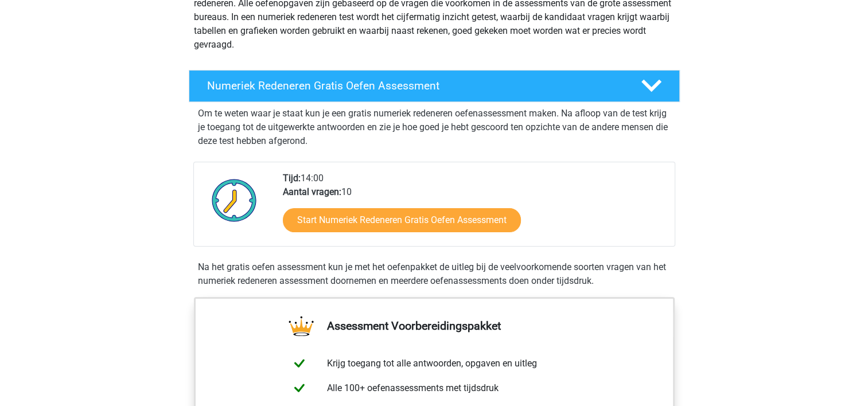 The height and width of the screenshot is (406, 868). What do you see at coordinates (435, 86) in the screenshot?
I see `a: Numeriek Redeneren Gratis Oefen Assessment` at bounding box center [435, 86].